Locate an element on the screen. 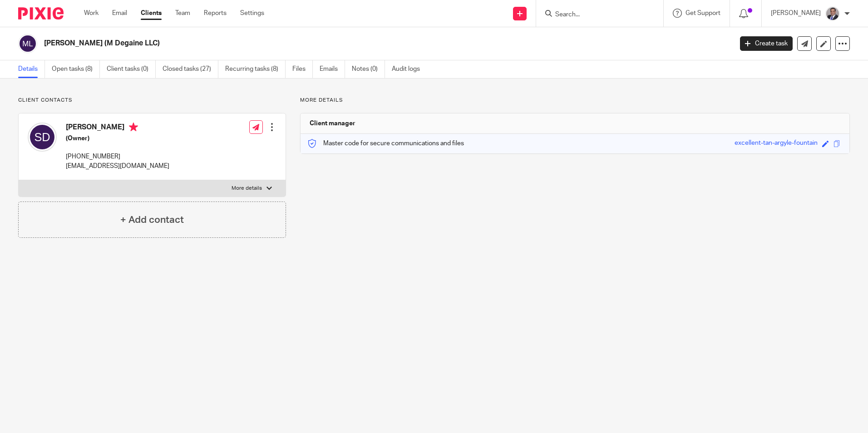 This screenshot has width=868, height=433. a: Details is located at coordinates (31, 69).